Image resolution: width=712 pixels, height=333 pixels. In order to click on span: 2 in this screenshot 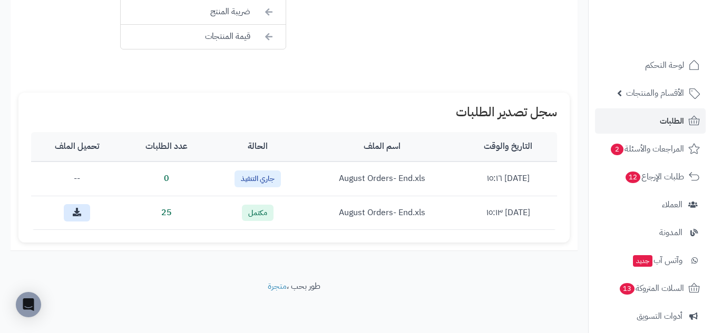, I will do `click(617, 150)`.